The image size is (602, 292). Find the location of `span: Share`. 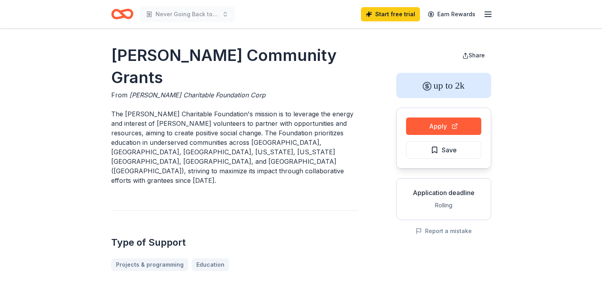

span: Share is located at coordinates (476, 55).